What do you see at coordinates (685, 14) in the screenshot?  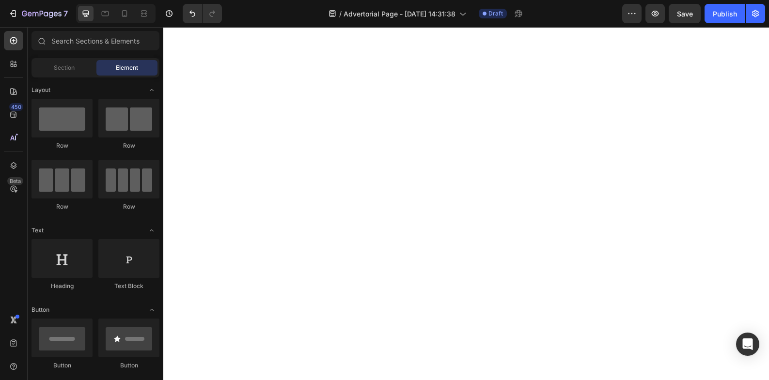 I see `span: Save` at bounding box center [685, 14].